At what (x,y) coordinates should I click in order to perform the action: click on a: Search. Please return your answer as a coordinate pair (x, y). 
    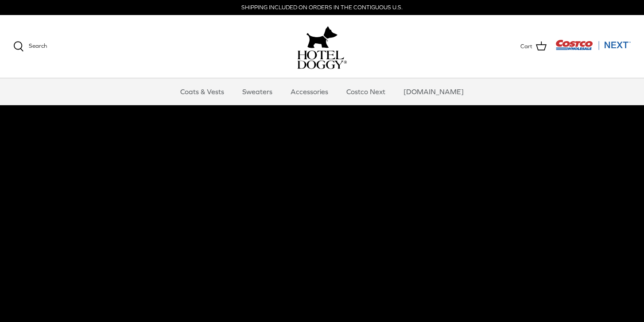
    Looking at the image, I should click on (30, 47).